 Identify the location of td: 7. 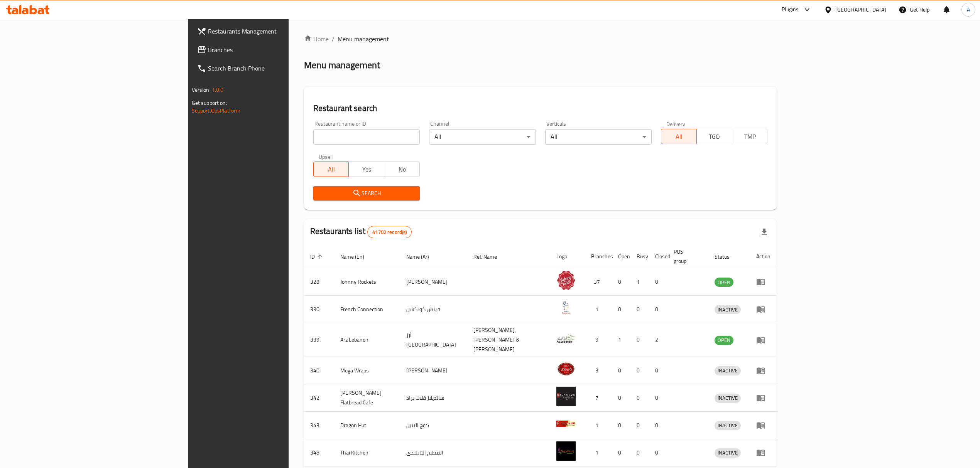
(598, 398).